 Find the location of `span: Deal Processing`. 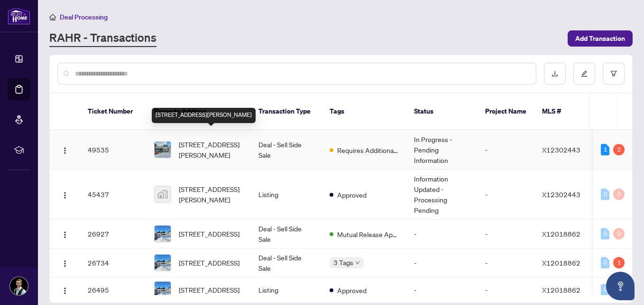

span: Deal Processing is located at coordinates (83, 17).